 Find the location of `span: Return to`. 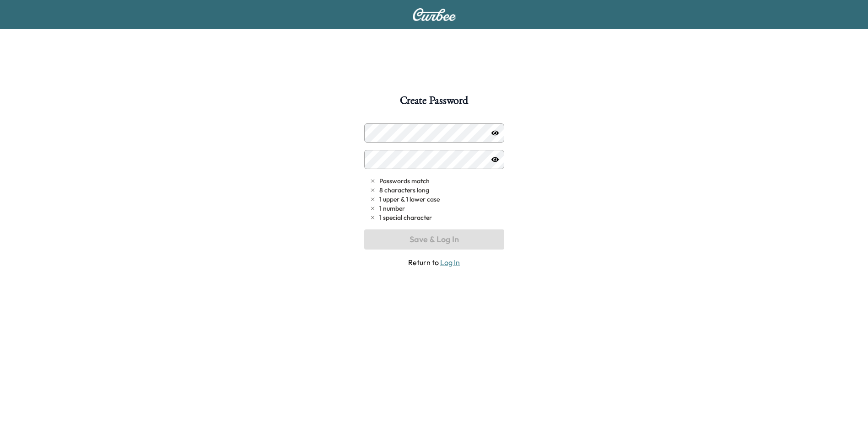

span: Return to is located at coordinates (434, 263).